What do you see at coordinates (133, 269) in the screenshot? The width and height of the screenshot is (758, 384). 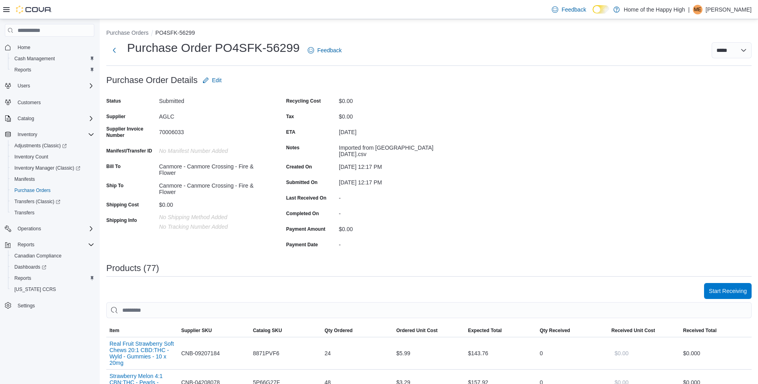 I see `h3: Products (77)` at bounding box center [133, 269].